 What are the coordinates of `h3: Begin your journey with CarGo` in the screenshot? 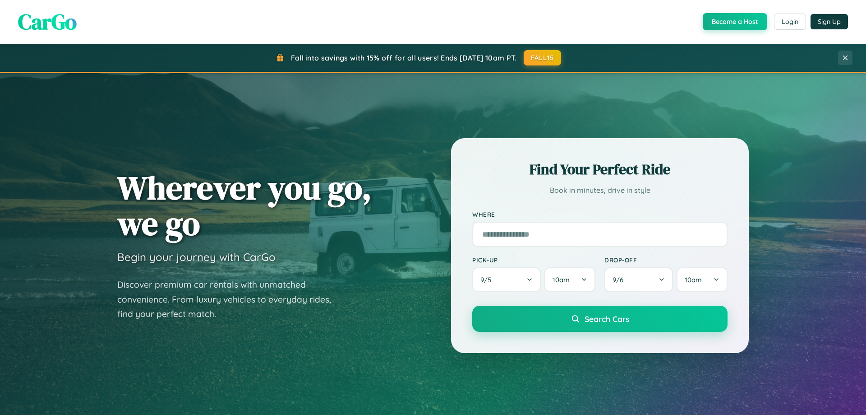 It's located at (196, 257).